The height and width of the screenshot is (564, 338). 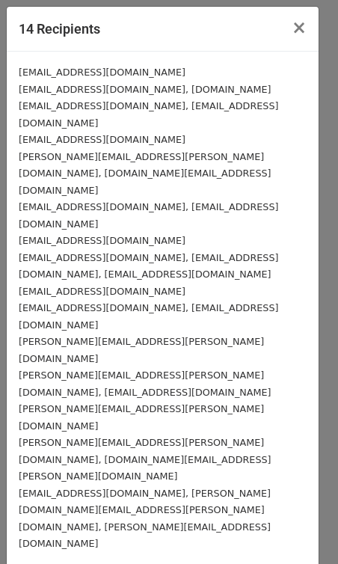 What do you see at coordinates (299, 28) in the screenshot?
I see `button: Close` at bounding box center [299, 28].